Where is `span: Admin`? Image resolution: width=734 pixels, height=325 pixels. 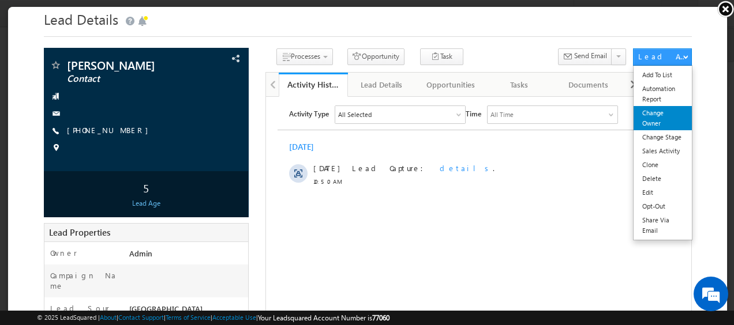 span: Admin is located at coordinates (133, 246).